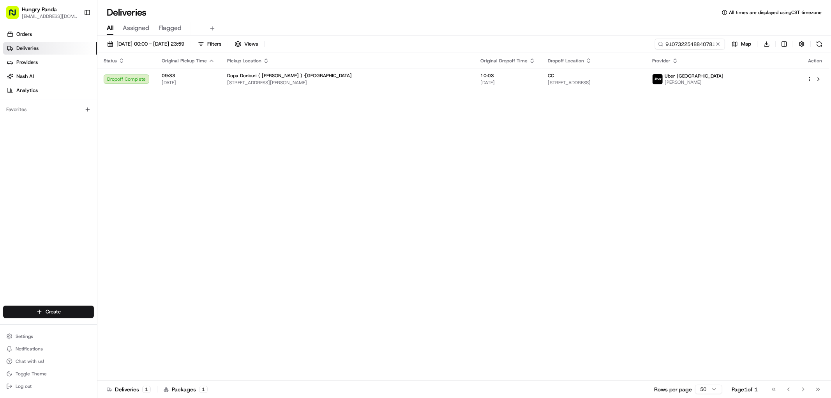 This screenshot has height=398, width=831. I want to click on input: Clear, so click(74, 54).